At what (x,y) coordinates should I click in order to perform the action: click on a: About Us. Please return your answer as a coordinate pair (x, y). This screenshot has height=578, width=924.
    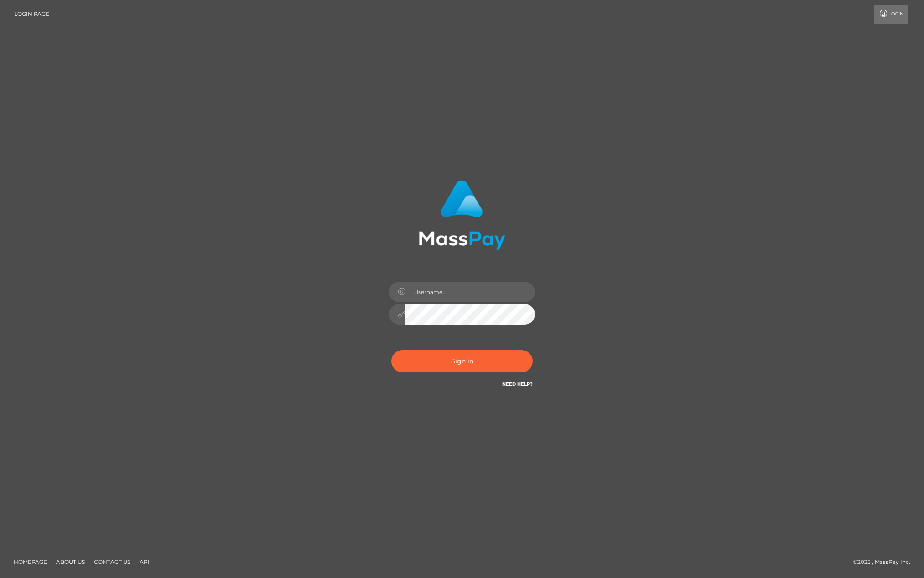
    Looking at the image, I should click on (70, 562).